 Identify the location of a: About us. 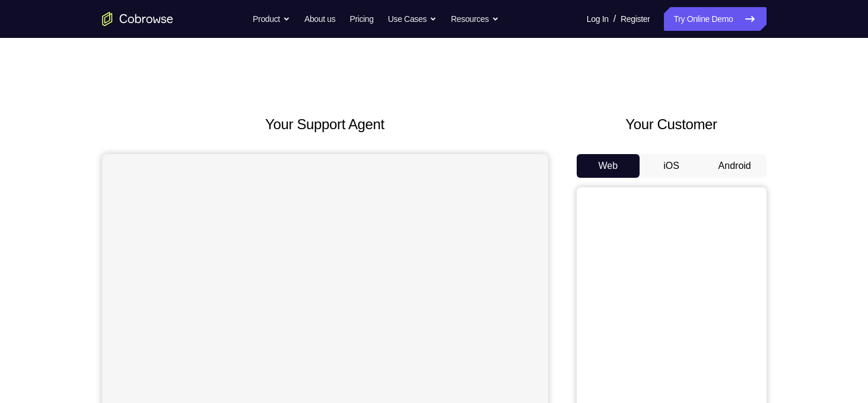
(320, 19).